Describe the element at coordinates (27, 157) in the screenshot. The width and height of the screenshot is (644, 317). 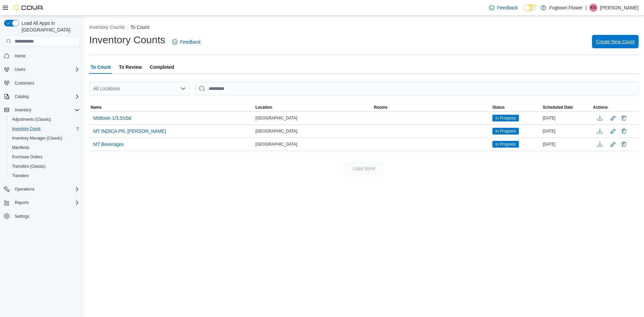
I see `a: Purchase Orders` at that location.